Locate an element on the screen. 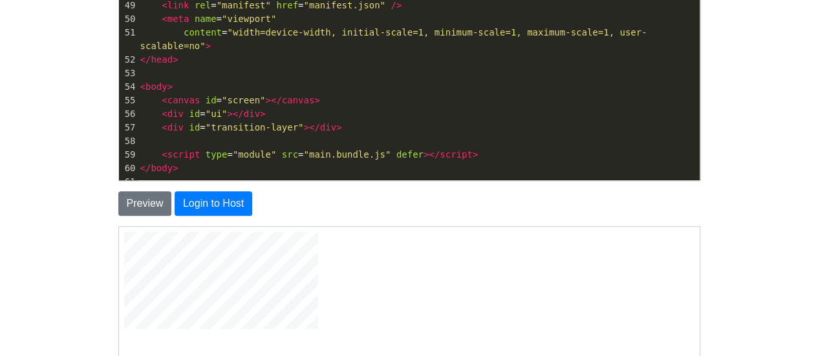 This screenshot has height=356, width=818. div: 56 is located at coordinates (128, 114).